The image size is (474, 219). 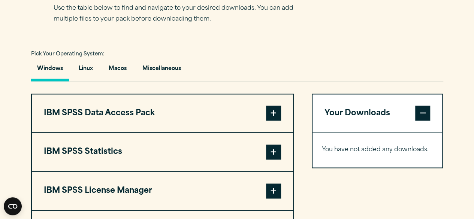 I want to click on button: Open CMP widget, so click(x=13, y=206).